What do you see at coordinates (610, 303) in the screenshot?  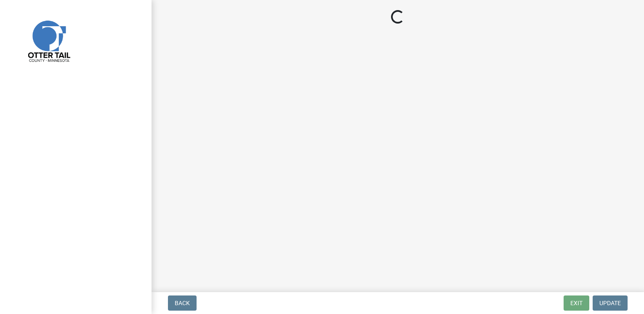 I see `button: Update` at bounding box center [610, 303].